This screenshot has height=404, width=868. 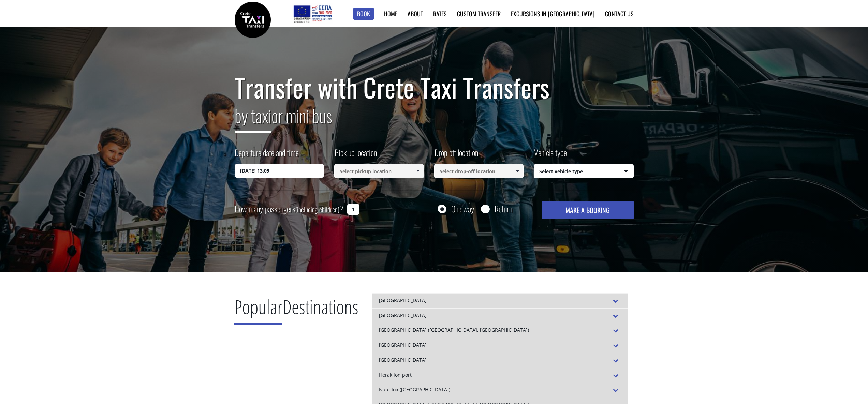 I want to click on h2: Destinations, so click(x=296, y=312).